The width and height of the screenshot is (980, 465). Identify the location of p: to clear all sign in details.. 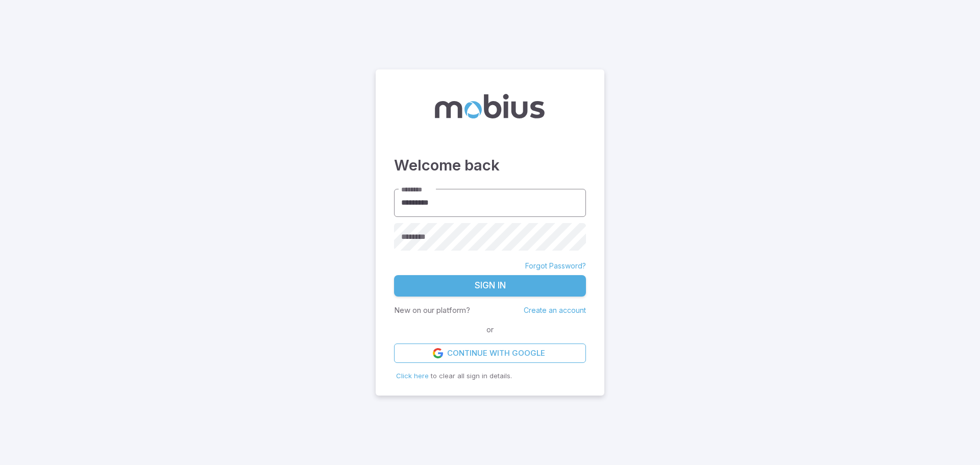
(490, 376).